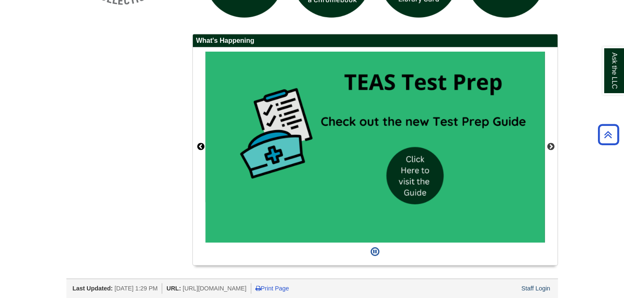 This screenshot has width=624, height=298. I want to click on img: Check out the new TEAS Test Prep topic guide., so click(375, 147).